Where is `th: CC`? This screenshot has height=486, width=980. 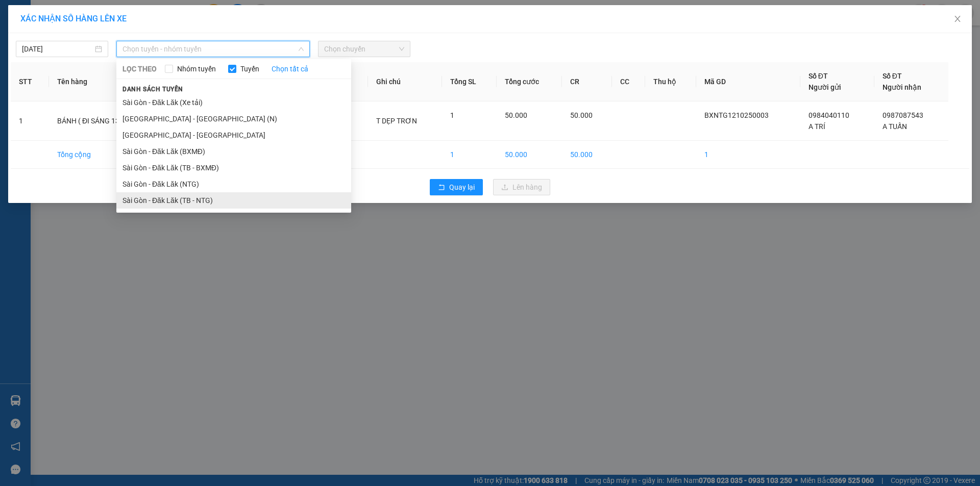
th: CC is located at coordinates (629, 82).